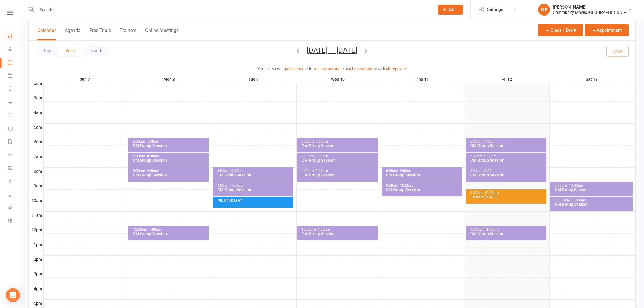  I want to click on th: Thu 11, so click(422, 79).